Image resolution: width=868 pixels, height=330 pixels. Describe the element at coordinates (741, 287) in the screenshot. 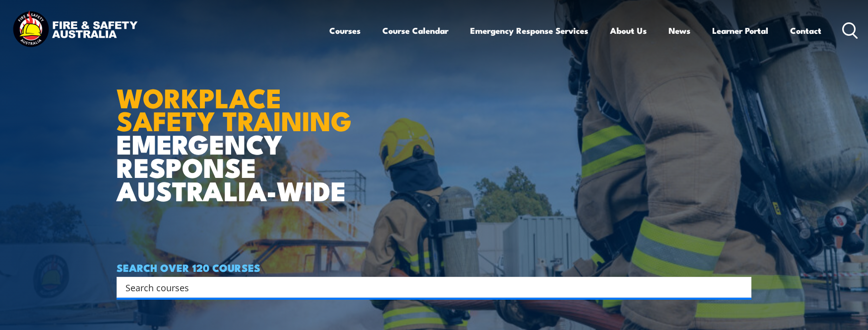

I see `button: Search magnifier button` at that location.